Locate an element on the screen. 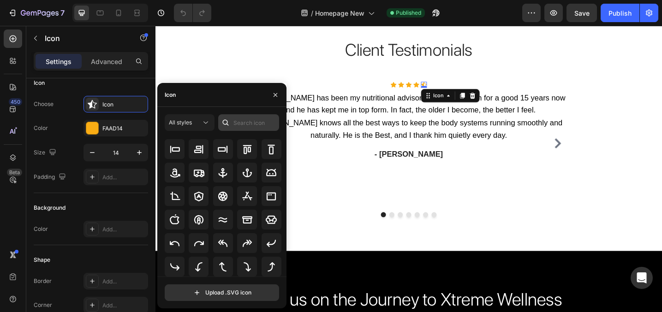 This screenshot has height=312, width=662. div: Open Intercom Messenger is located at coordinates (641, 278).